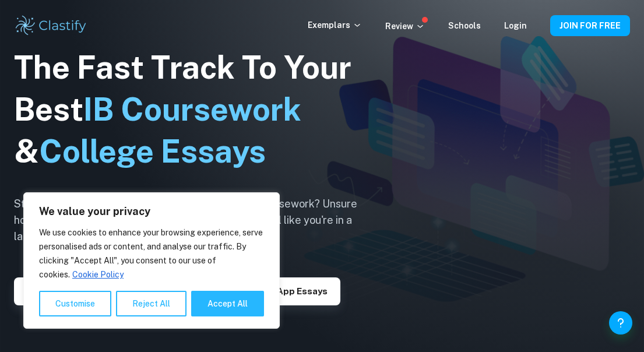 The height and width of the screenshot is (352, 644). Describe the element at coordinates (151, 304) in the screenshot. I see `button: Reject All` at that location.